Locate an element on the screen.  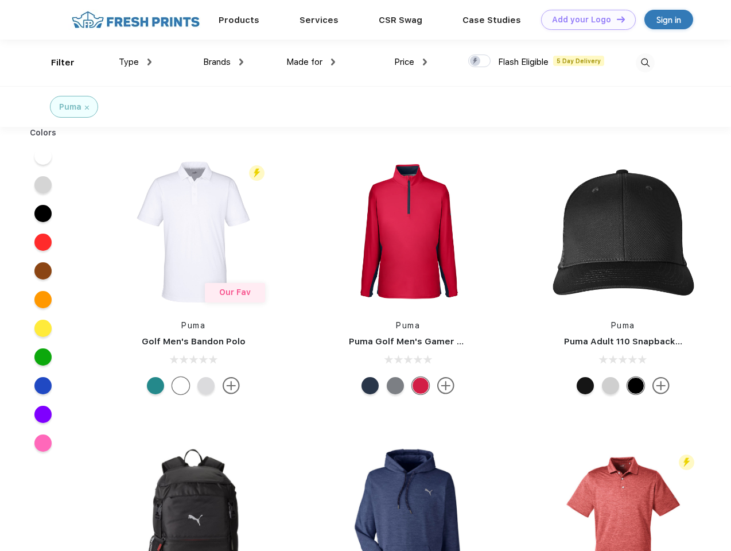
a: Golf Men's Bandon Polo is located at coordinates (193, 342).